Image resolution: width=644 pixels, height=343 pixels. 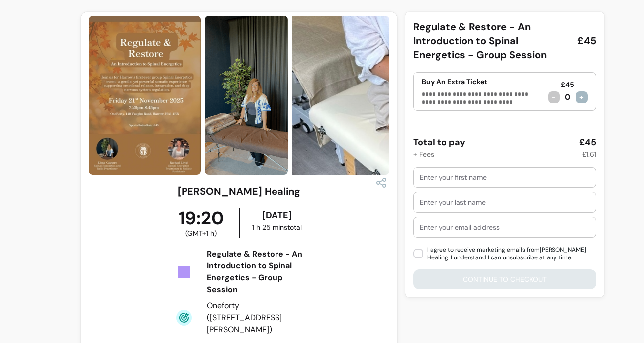 I want to click on img: Tickets Icon, so click(x=184, y=272).